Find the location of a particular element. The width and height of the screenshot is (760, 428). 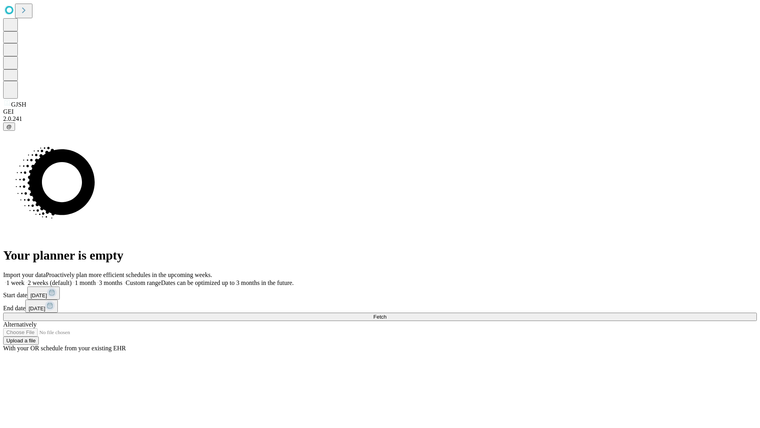

span: Fetch is located at coordinates (380, 316).